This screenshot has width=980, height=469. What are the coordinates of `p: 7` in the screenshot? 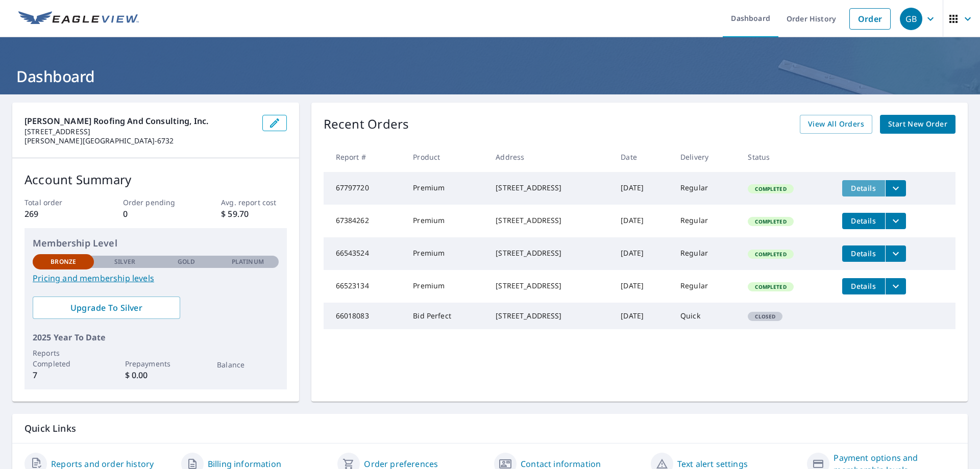 It's located at (63, 375).